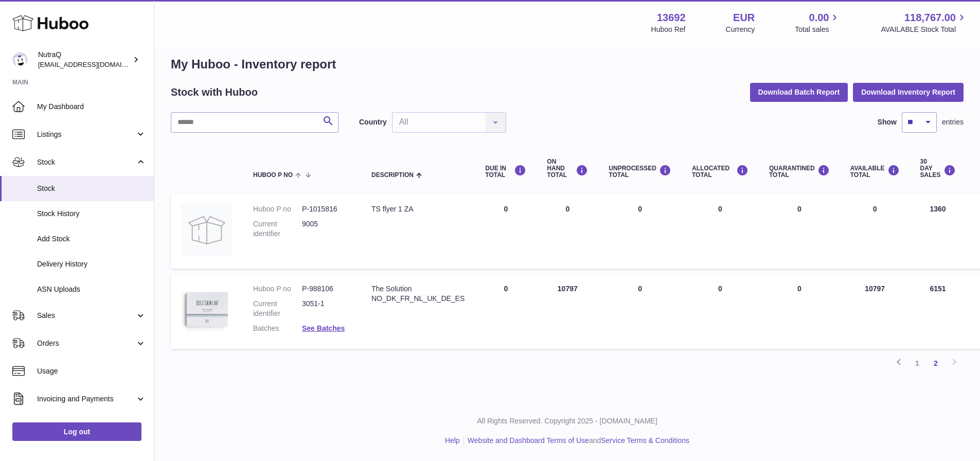 The width and height of the screenshot is (980, 461). I want to click on button: Download Inventory Report, so click(908, 92).